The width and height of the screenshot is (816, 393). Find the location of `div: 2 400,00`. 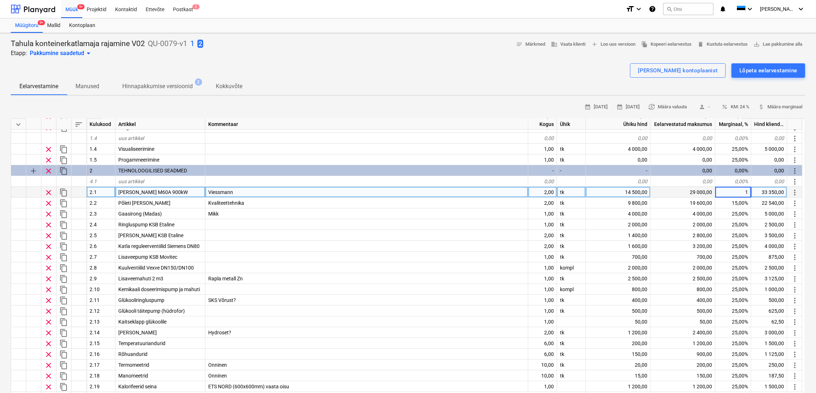

div: 2 400,00 is located at coordinates (683, 332).